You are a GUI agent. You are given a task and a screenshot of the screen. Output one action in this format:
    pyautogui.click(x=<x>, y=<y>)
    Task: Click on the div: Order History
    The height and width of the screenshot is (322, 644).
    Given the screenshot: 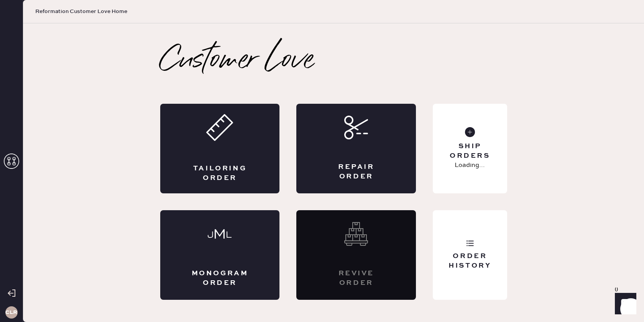 What is the action you would take?
    pyautogui.click(x=469, y=261)
    